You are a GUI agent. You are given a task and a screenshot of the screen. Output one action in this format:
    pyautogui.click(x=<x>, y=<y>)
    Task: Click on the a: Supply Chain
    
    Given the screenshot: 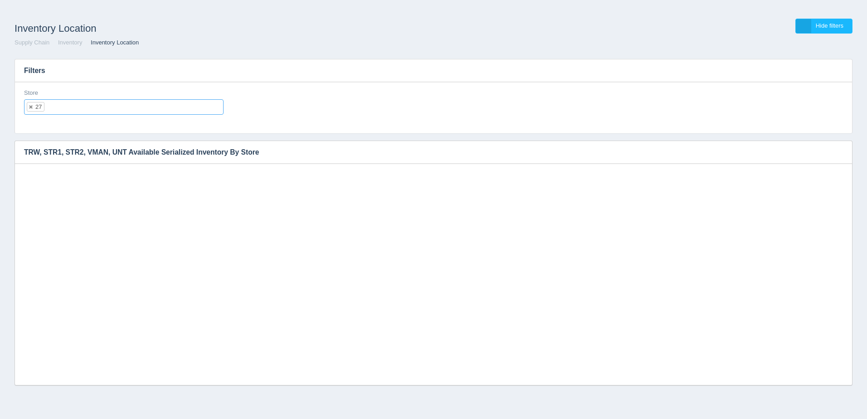 What is the action you would take?
    pyautogui.click(x=32, y=42)
    